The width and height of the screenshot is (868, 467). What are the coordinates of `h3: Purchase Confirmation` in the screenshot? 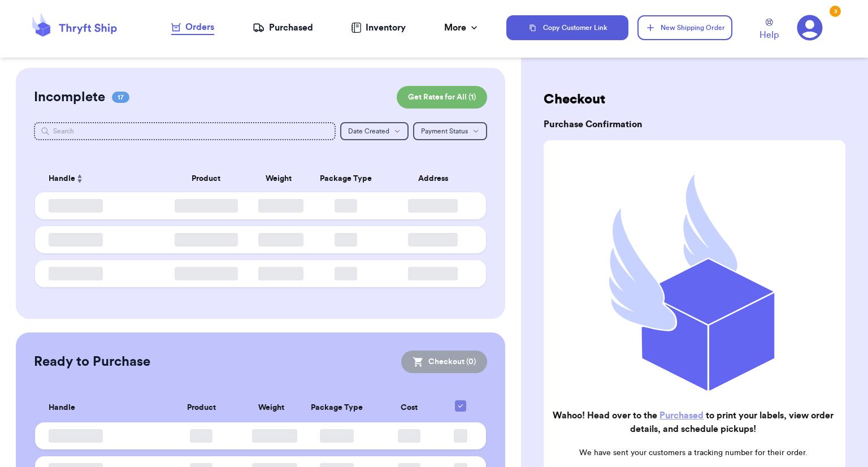 It's located at (695, 125).